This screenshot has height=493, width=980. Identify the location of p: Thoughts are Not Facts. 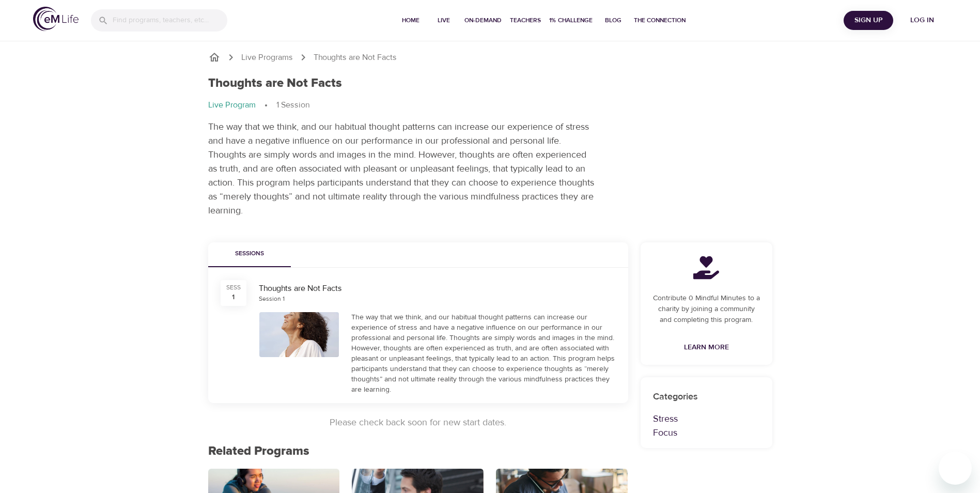
(355, 57).